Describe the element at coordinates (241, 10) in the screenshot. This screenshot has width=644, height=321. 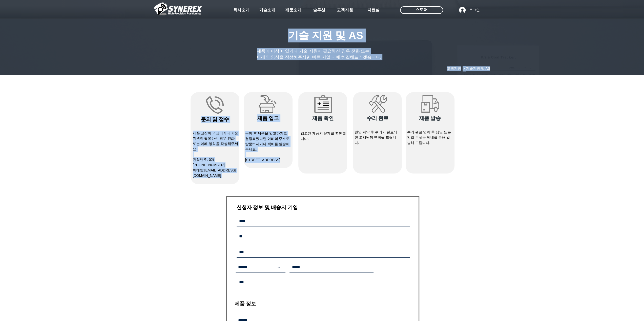
I see `a: 회사소개` at that location.